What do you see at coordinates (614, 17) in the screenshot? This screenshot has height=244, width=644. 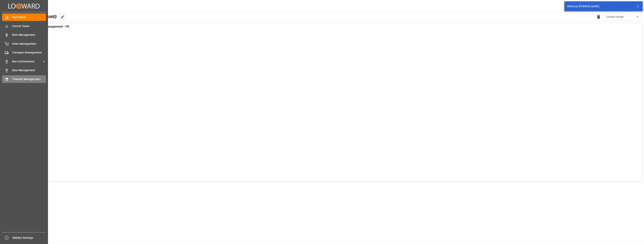 I see `span: Cockpit charge` at bounding box center [614, 17].